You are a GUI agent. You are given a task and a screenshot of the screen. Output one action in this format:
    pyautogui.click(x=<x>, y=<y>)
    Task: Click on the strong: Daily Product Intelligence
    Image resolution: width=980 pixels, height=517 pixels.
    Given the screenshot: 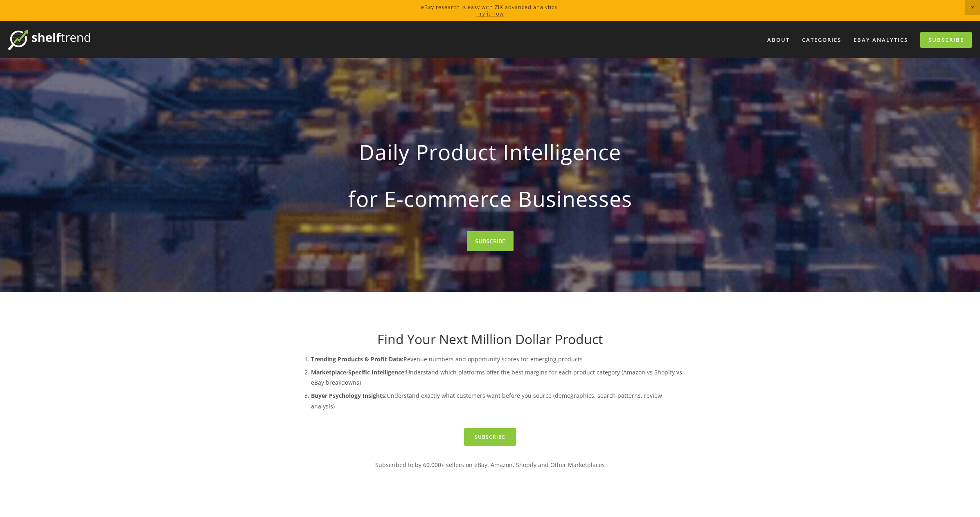 What is the action you would take?
    pyautogui.click(x=490, y=152)
    